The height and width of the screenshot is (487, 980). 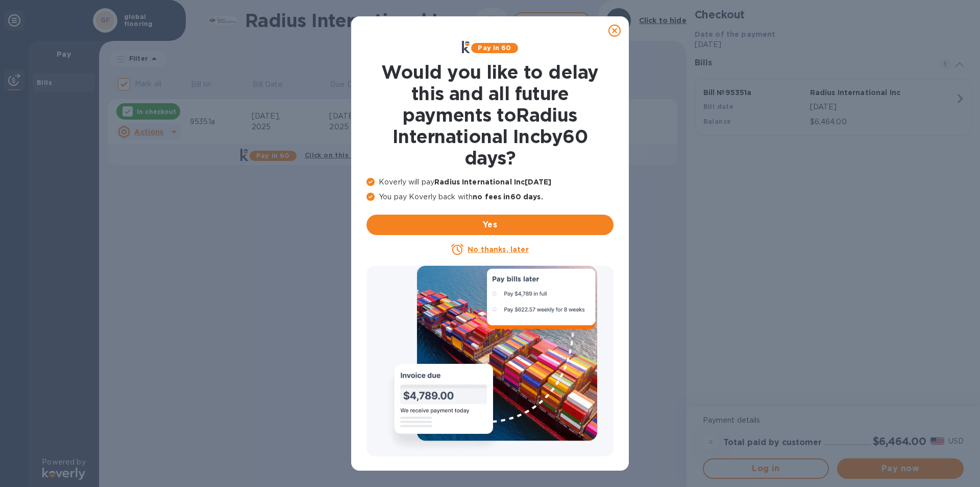 I want to click on p: Koverly will pay, so click(x=490, y=182).